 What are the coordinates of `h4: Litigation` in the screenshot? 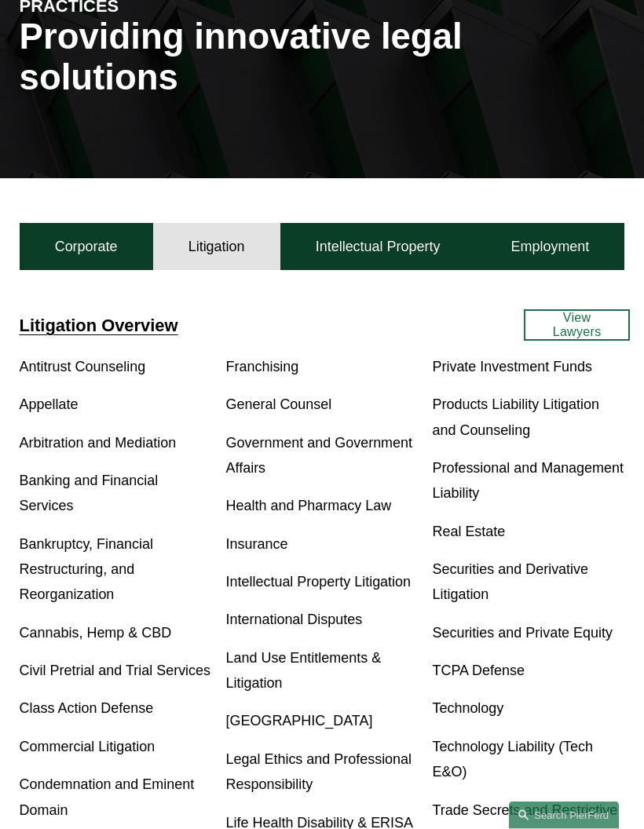 It's located at (217, 247).